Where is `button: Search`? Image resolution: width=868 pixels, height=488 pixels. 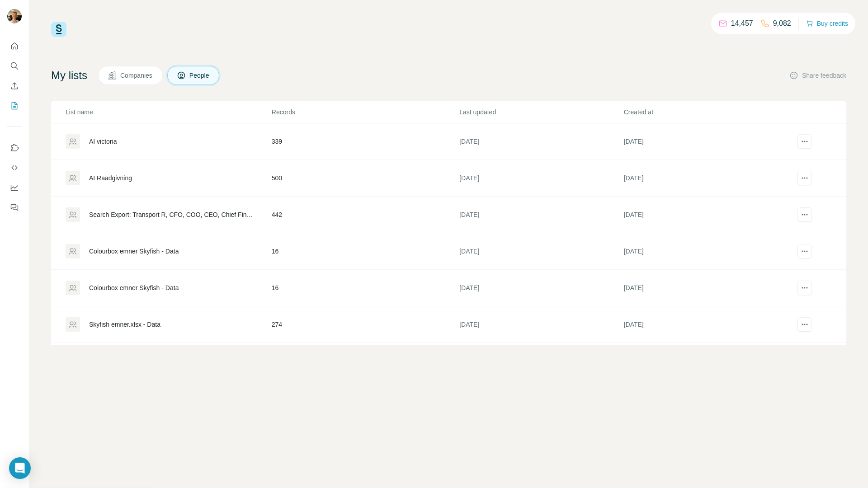 button: Search is located at coordinates (15, 66).